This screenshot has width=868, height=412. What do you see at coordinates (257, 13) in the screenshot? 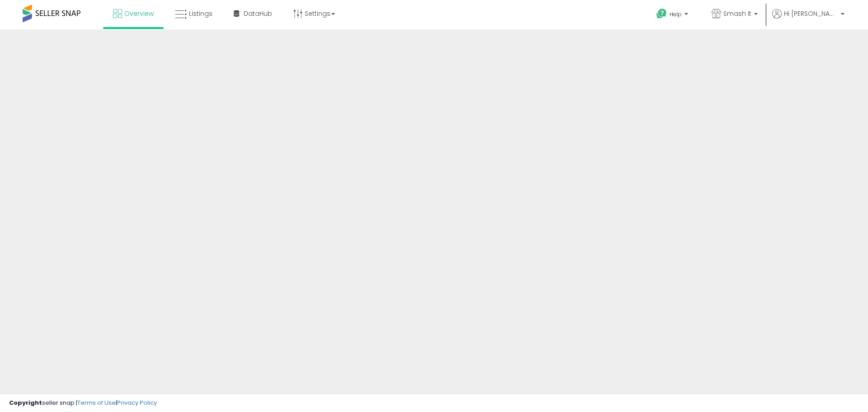
I see `span: DataHub` at bounding box center [257, 13].